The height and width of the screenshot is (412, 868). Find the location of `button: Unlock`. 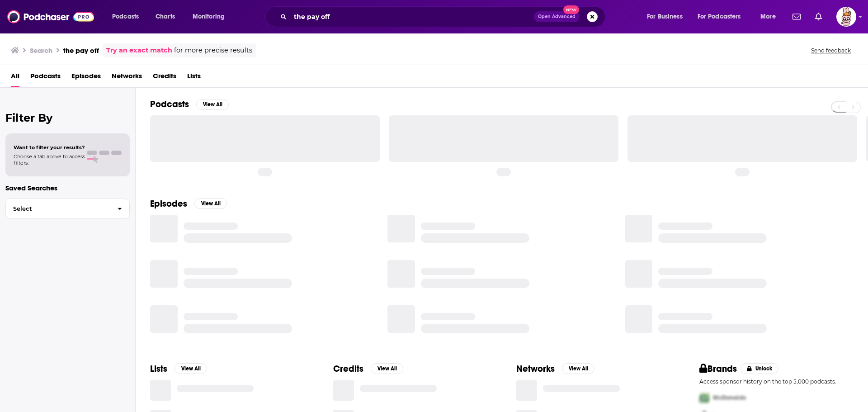

button: Unlock is located at coordinates (760, 369).